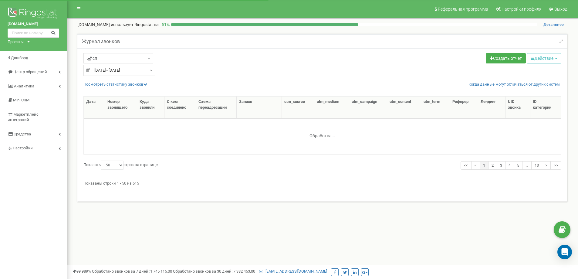  I want to click on a: Когда данные могут отличаться от других систем, so click(514, 84).